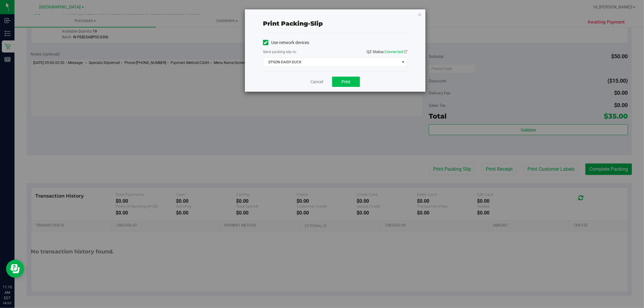 This screenshot has width=644, height=308. What do you see at coordinates (293, 23) in the screenshot?
I see `span: Print packing-slip` at bounding box center [293, 23].